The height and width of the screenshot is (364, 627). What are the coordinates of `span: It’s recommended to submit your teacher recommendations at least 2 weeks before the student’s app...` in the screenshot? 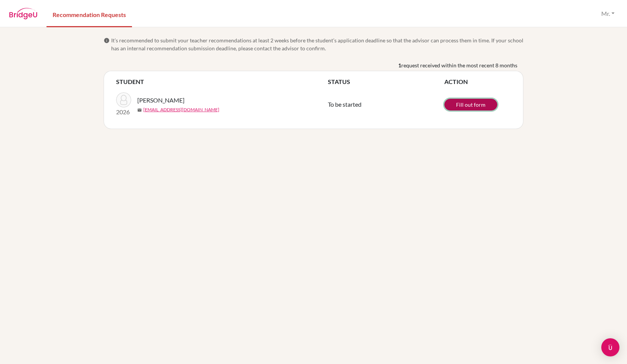 It's located at (317, 44).